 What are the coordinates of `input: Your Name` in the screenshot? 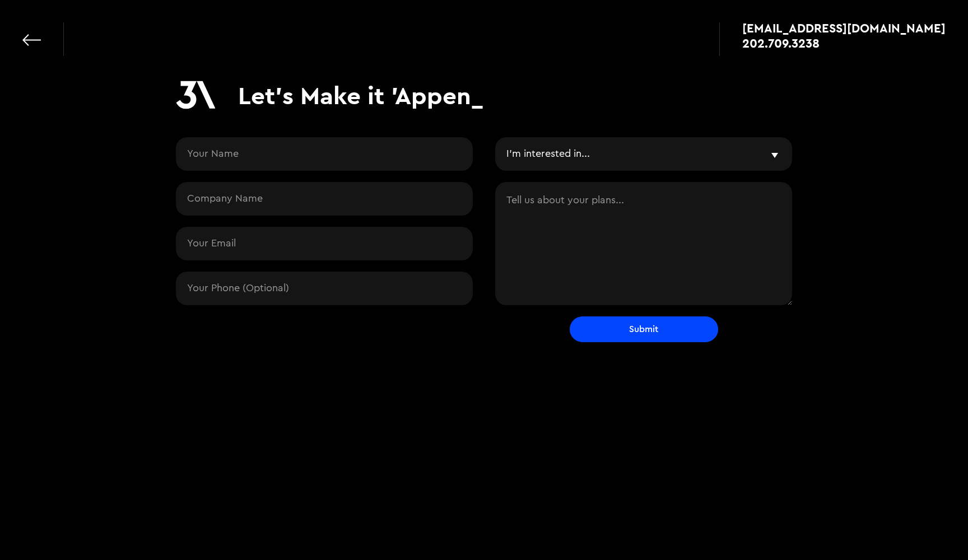 It's located at (324, 154).